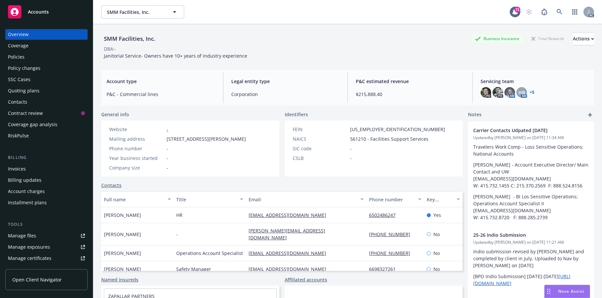  Describe the element at coordinates (179, 215) in the screenshot. I see `span: HR` at that location.